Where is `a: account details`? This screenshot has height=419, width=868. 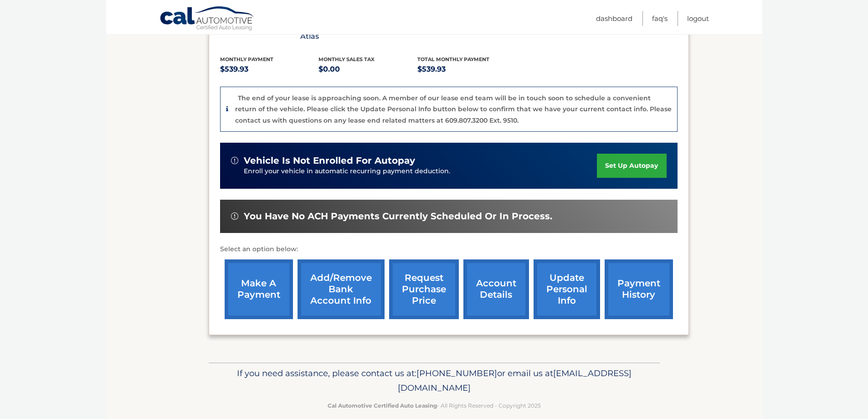
a: account details is located at coordinates (496, 289).